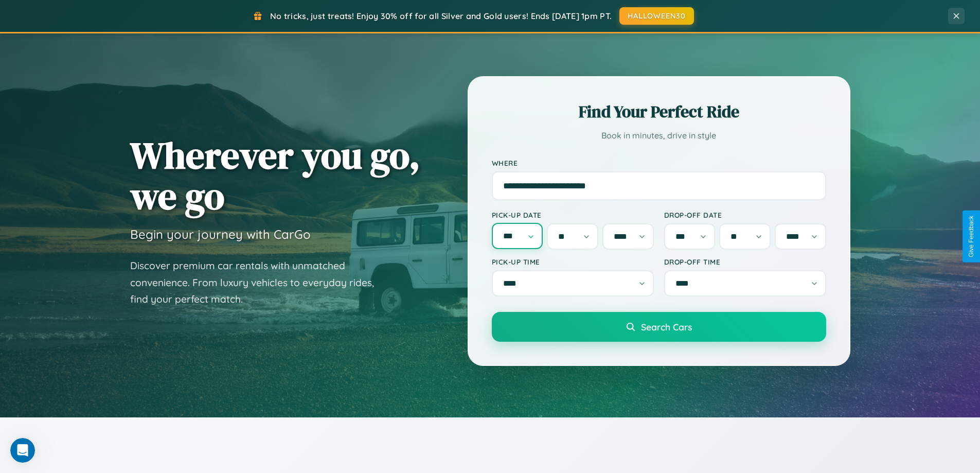 Image resolution: width=980 pixels, height=473 pixels. Describe the element at coordinates (659, 163) in the screenshot. I see `label: Where` at that location.